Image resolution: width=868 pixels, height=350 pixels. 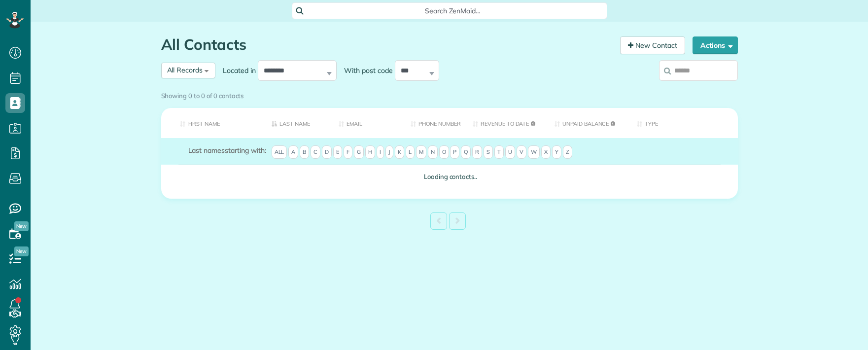 I want to click on span: All Records, so click(x=185, y=70).